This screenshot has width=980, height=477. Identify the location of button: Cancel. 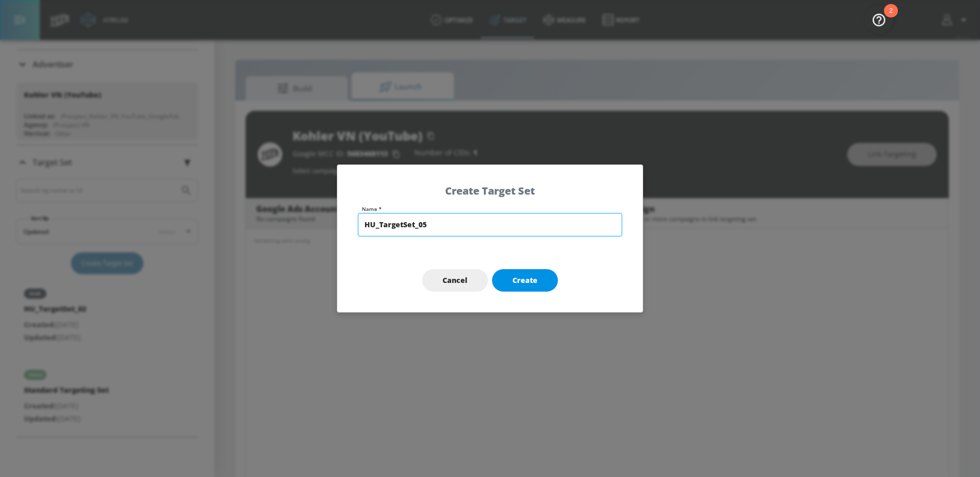
(455, 281).